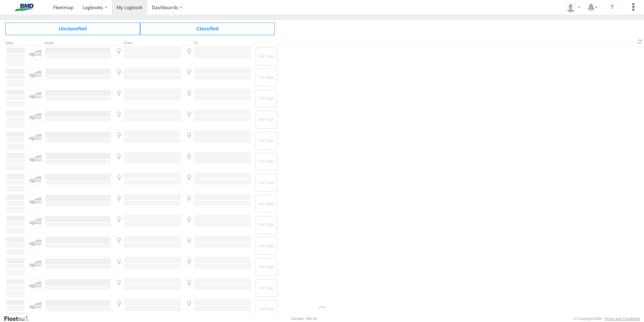  Describe the element at coordinates (16, 43) in the screenshot. I see `div: Click to Sort` at that location.